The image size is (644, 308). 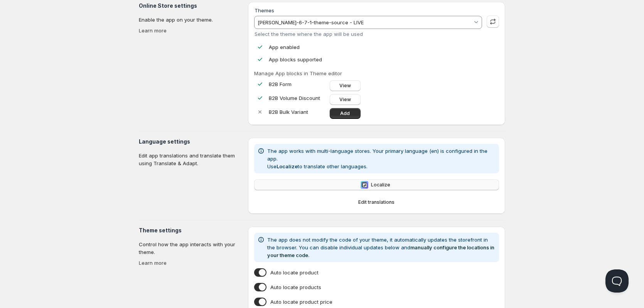 I want to click on div: Select the theme where the app will be used, so click(x=368, y=34).